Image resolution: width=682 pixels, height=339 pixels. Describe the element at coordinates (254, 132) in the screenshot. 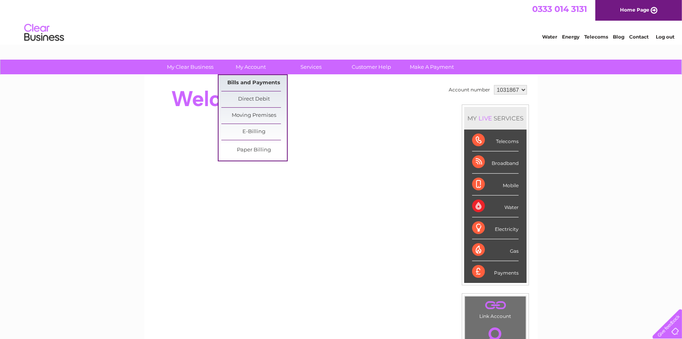

I see `a: E-Billing` at that location.